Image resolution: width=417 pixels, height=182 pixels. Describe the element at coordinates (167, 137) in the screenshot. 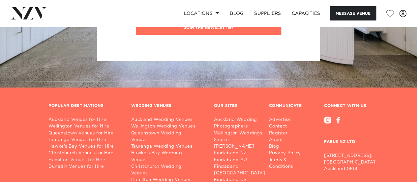

I see `a: Queenstown Wedding Venues` at that location.